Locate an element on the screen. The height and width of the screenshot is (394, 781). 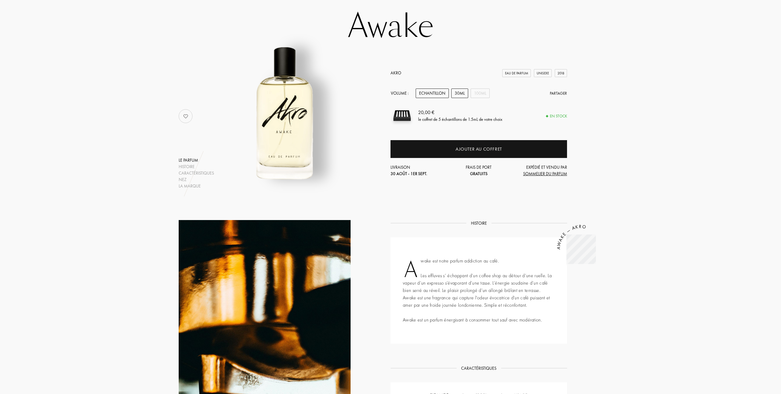
img: Awake Akro is located at coordinates (285, 113).